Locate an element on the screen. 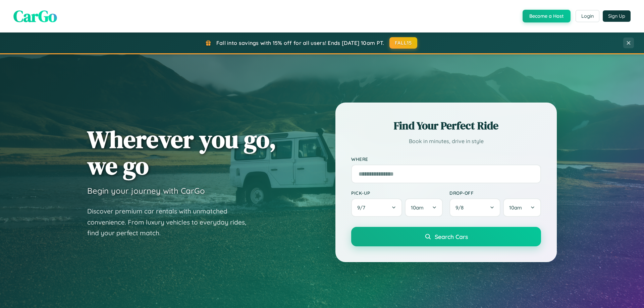  span: 9 / 8 is located at coordinates (461, 208).